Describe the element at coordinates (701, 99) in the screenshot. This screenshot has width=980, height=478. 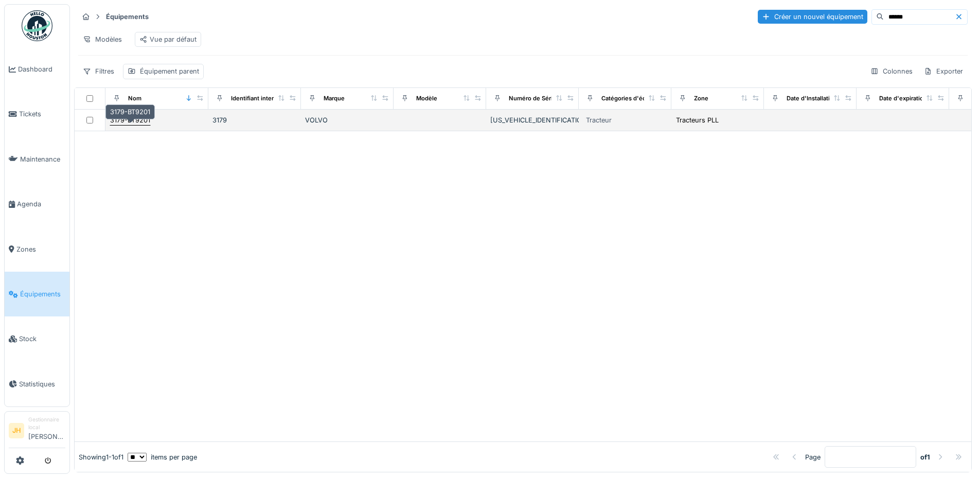
I see `div: Zone` at that location.